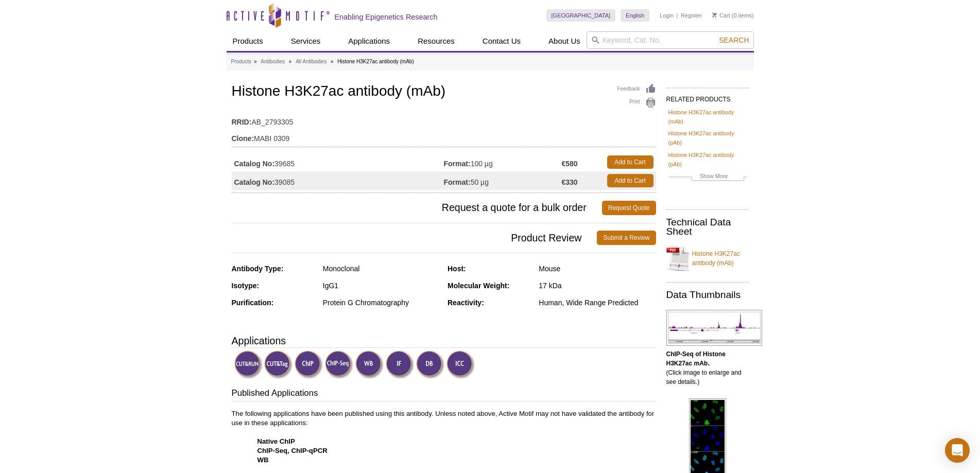 The height and width of the screenshot is (473, 980). What do you see at coordinates (338, 180) in the screenshot?
I see `td: 39085` at bounding box center [338, 180].